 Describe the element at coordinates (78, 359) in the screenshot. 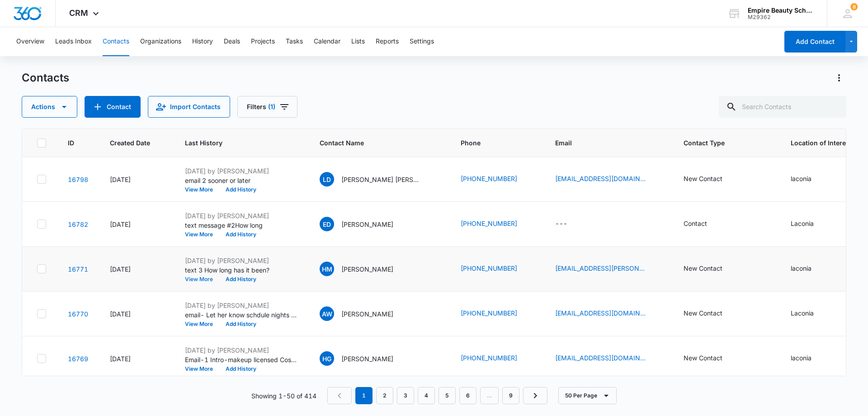

I see `a: Navigate to contact details page for Haley Gonyea` at that location.